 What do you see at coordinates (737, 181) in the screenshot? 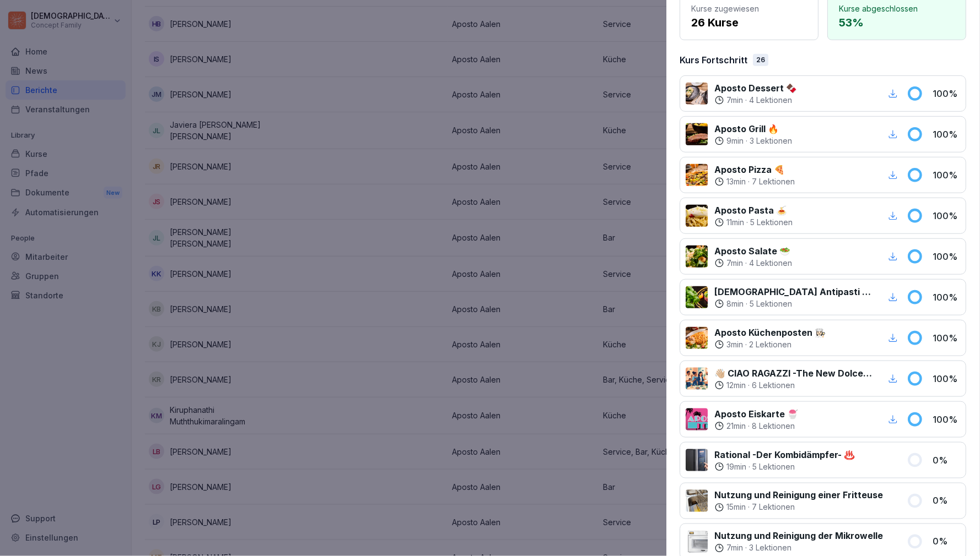
I see `p: 13 min` at bounding box center [737, 181].